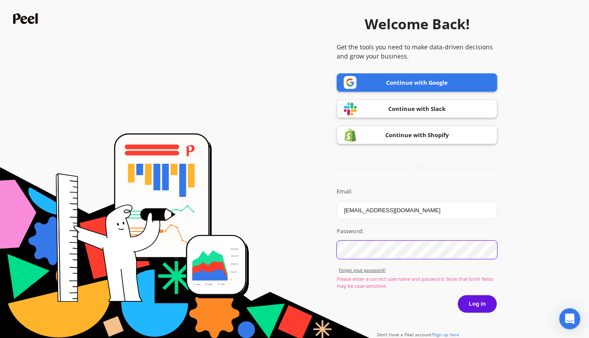  I want to click on div: or, so click(416, 168).